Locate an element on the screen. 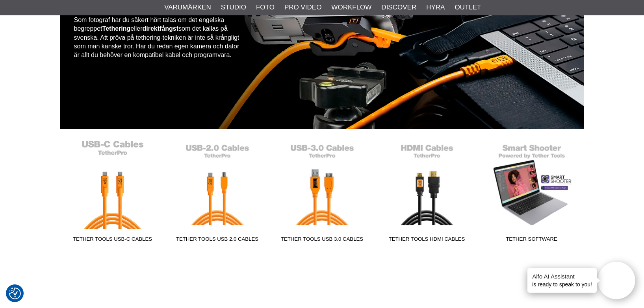  a: Hyra is located at coordinates (436, 8).